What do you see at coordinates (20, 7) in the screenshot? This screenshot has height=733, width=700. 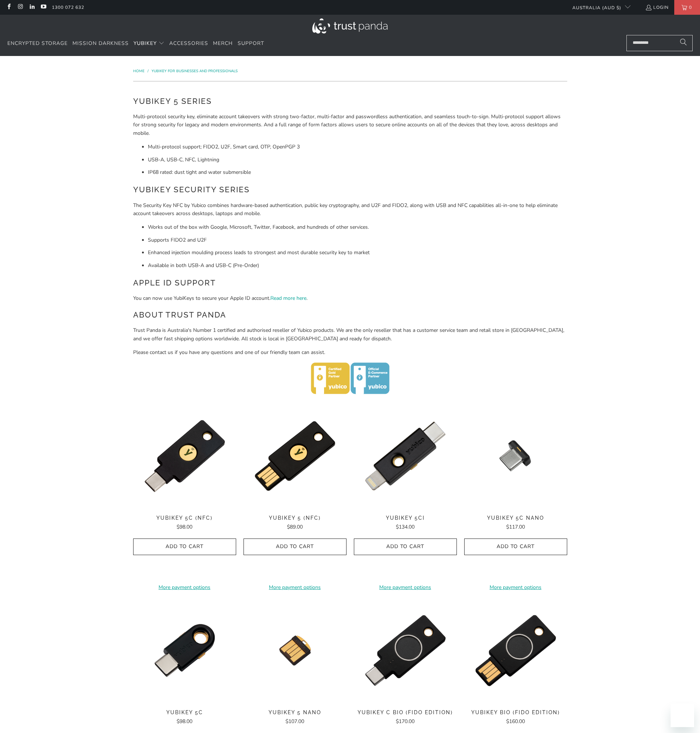 I see `a: Trust Panda Australia on Instagram` at bounding box center [20, 7].